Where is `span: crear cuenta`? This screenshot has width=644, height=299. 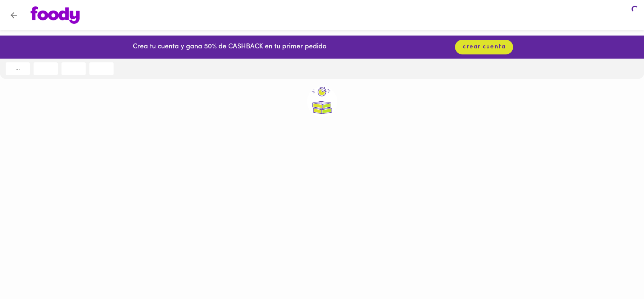
span: crear cuenta is located at coordinates (484, 47).